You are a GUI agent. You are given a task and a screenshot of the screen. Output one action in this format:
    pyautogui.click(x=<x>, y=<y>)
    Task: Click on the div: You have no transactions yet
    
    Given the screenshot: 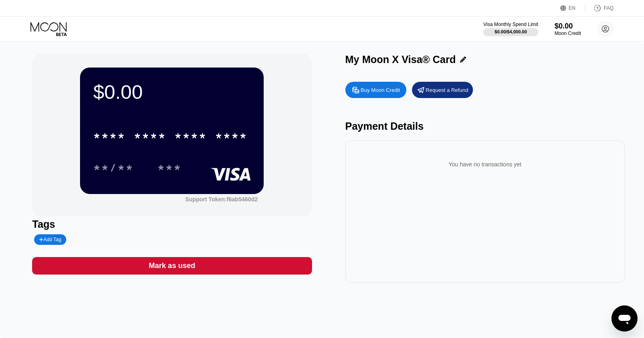 What is the action you would take?
    pyautogui.click(x=485, y=164)
    